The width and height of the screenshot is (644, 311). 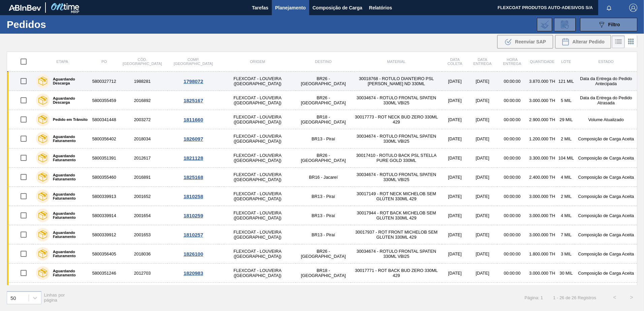 What do you see at coordinates (544, 25) in the screenshot?
I see `div: Importar Negociações dos Pedidos` at bounding box center [544, 25].